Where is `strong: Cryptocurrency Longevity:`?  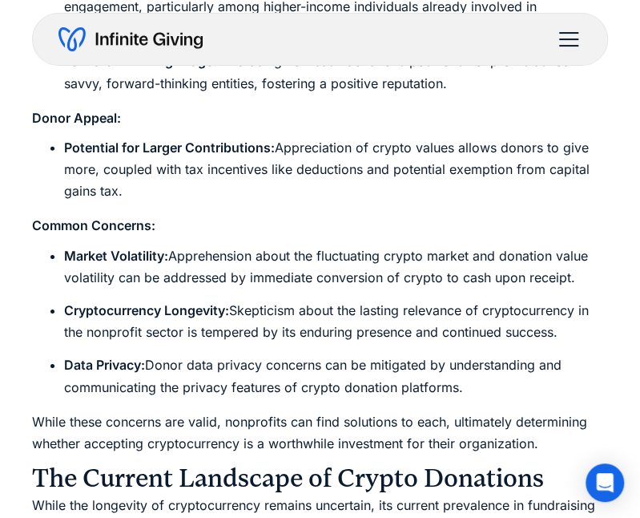 strong: Cryptocurrency Longevity: is located at coordinates (147, 310).